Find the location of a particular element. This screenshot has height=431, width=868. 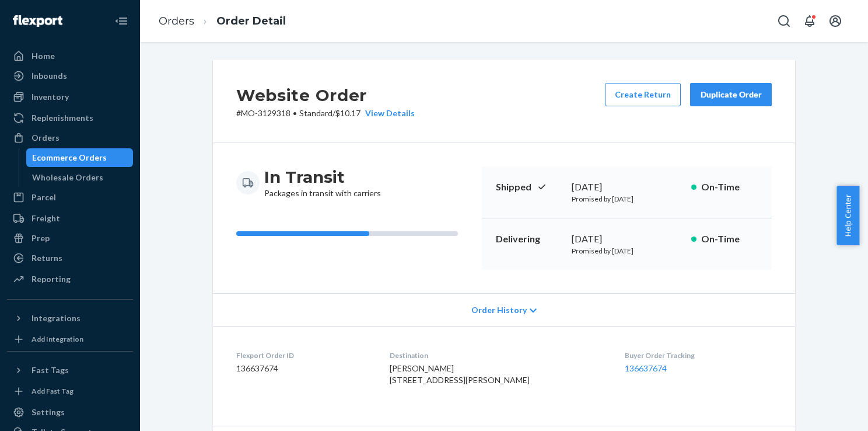

dt: Destination is located at coordinates (499, 355).